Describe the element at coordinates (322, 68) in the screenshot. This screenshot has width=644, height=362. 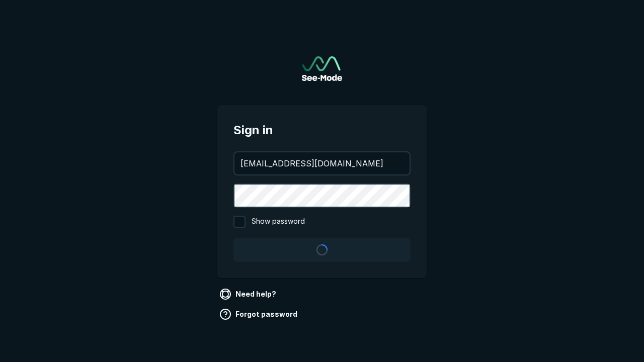
I see `a: Go to sign in` at that location.